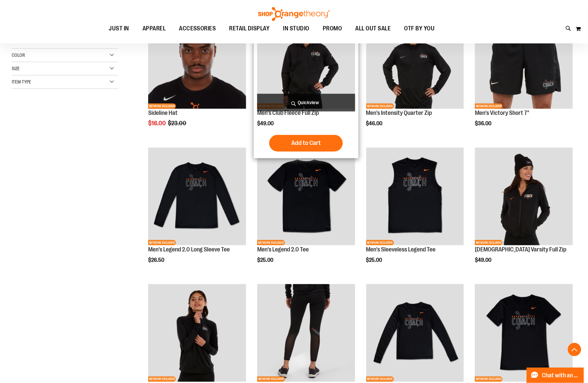 The height and width of the screenshot is (383, 588). I want to click on button: Add to Cart, so click(306, 143).